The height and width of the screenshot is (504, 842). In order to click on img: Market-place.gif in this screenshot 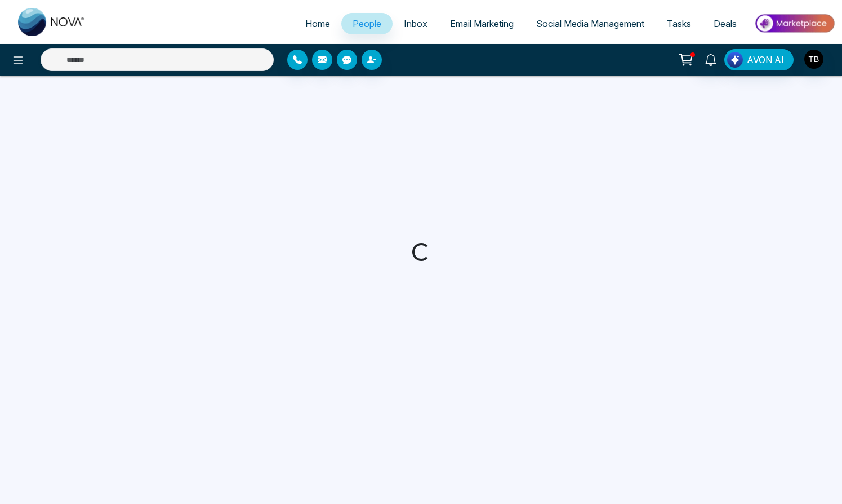, I will do `click(794, 23)`.